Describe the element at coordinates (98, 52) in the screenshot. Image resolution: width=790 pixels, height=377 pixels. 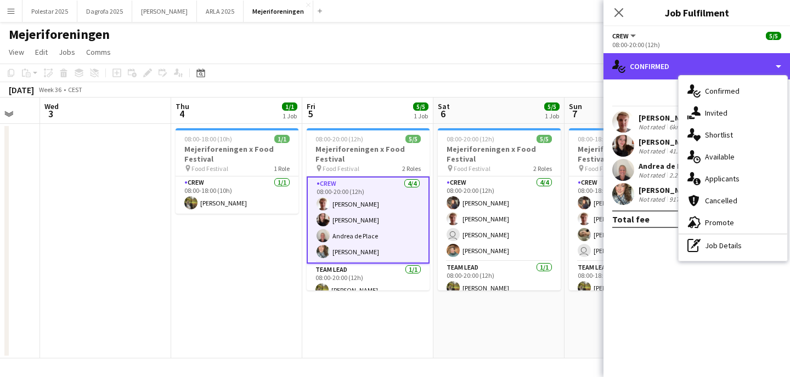
I see `a: Comms` at that location.